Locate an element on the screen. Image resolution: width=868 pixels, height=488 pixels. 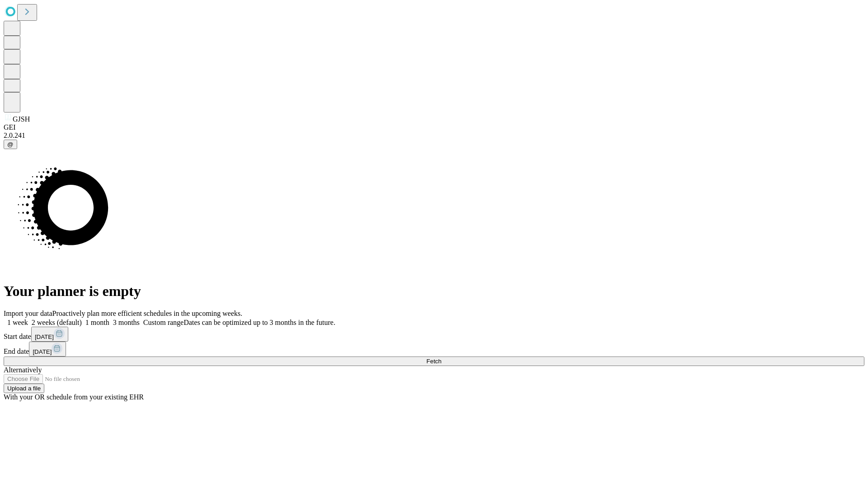
span: 3 months is located at coordinates (126, 322).